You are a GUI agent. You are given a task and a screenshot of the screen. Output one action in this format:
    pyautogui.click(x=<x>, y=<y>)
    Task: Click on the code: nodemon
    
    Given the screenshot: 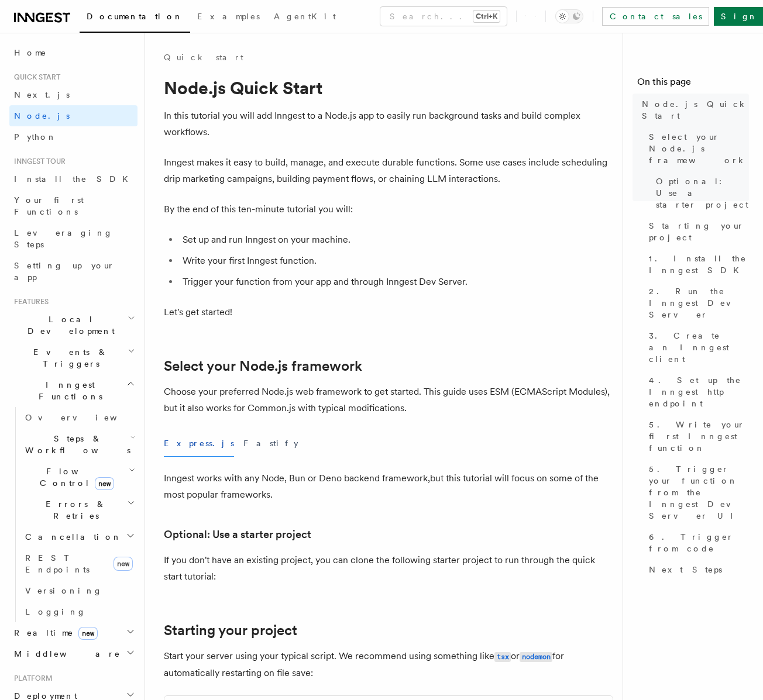 What is the action you would take?
    pyautogui.click(x=536, y=656)
    